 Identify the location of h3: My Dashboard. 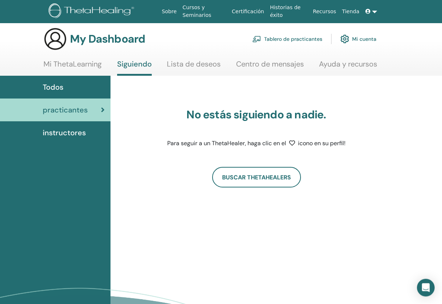
(107, 39).